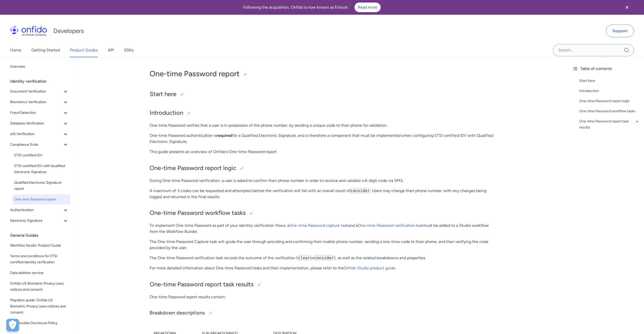 This screenshot has height=334, width=644. I want to click on img: Onfido Logo, so click(29, 31).